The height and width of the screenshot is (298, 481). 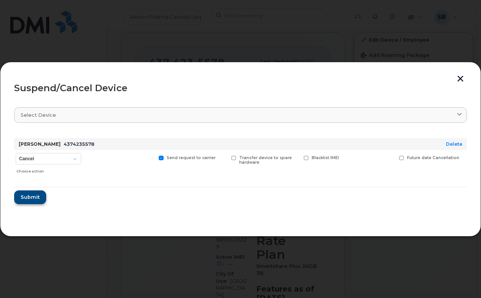 What do you see at coordinates (265, 160) in the screenshot?
I see `span: Transfer device to spare hardware` at bounding box center [265, 160].